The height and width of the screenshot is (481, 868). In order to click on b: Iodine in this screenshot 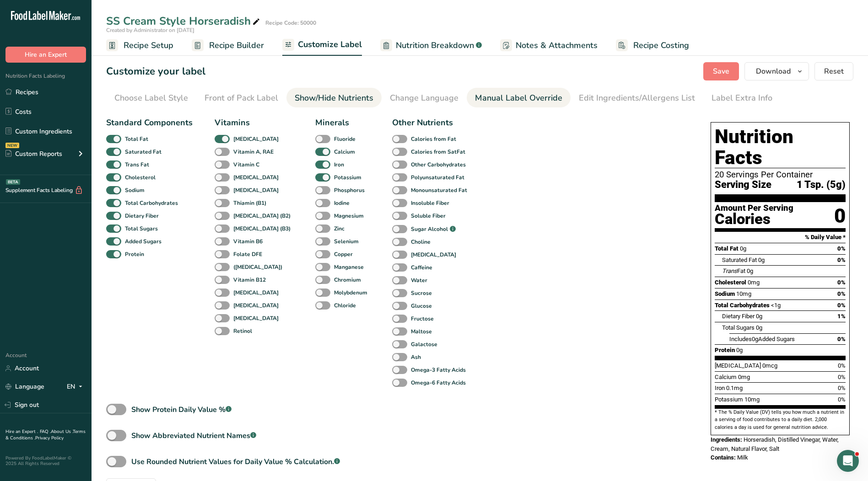, I will do `click(342, 203)`.